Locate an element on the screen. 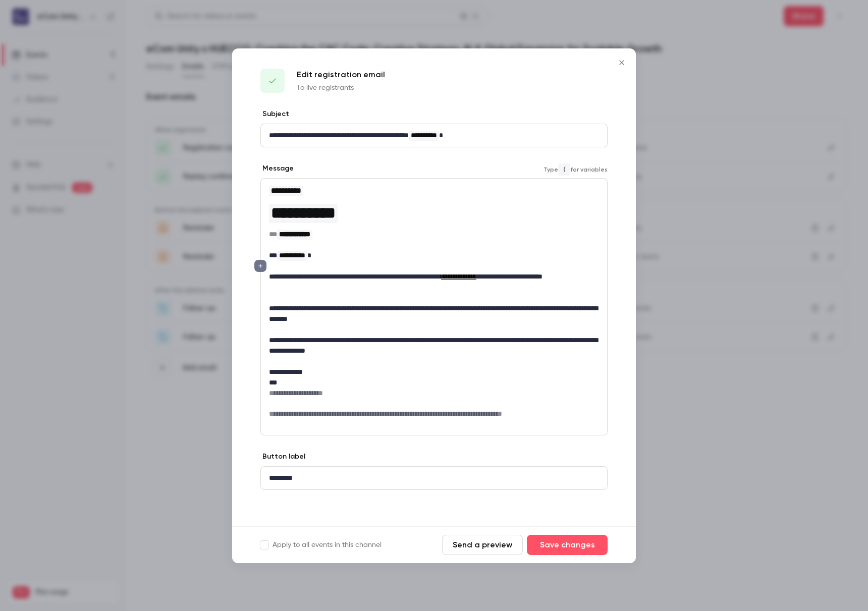 Image resolution: width=868 pixels, height=611 pixels. button: Save changes is located at coordinates (567, 545).